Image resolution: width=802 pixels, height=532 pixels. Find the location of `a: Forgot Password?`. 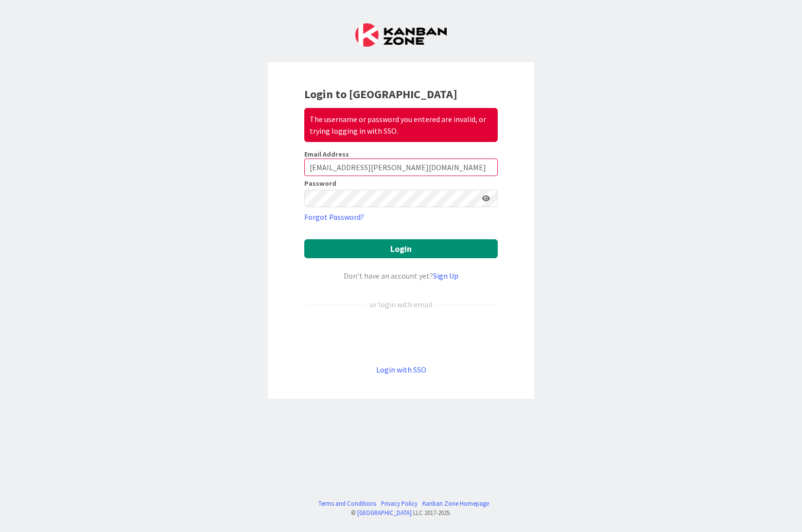

a: Forgot Password? is located at coordinates (334, 217).